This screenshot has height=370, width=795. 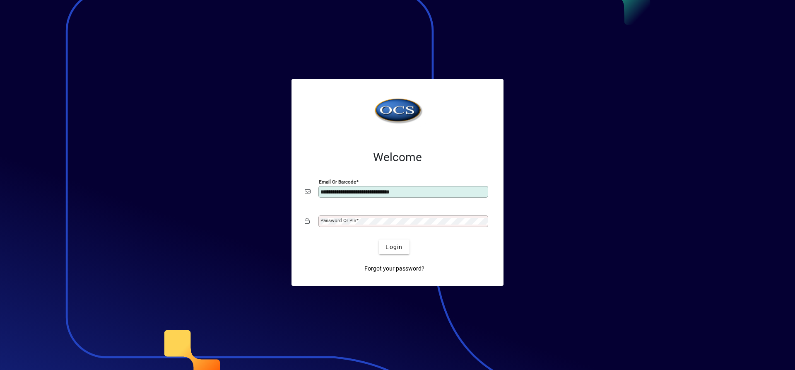 I want to click on span: Login, so click(x=394, y=247).